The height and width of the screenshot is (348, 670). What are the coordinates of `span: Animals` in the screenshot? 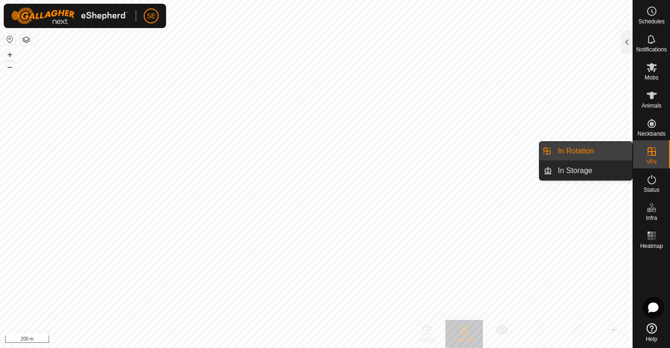 It's located at (652, 106).